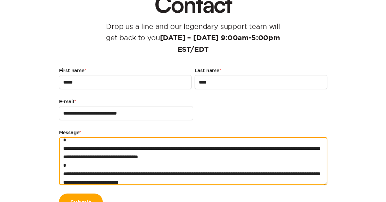 The width and height of the screenshot is (386, 202). What do you see at coordinates (193, 38) in the screenshot?
I see `p: Drop us a line and our legendary support team will get back to you` at bounding box center [193, 38].